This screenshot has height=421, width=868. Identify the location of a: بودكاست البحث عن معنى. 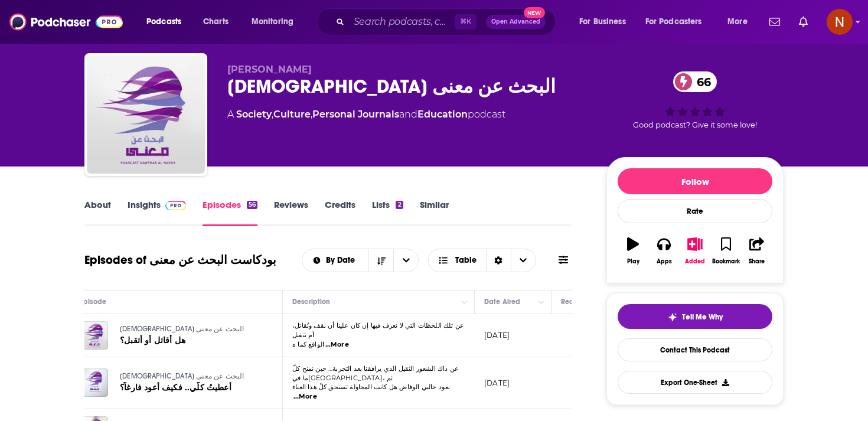
(146, 115).